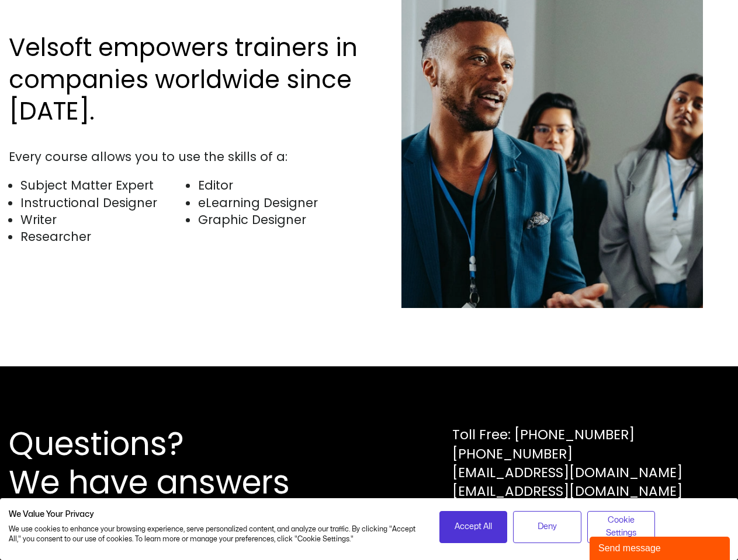  What do you see at coordinates (170, 464) in the screenshot?
I see `h2: Questions? We have answers` at bounding box center [170, 464].